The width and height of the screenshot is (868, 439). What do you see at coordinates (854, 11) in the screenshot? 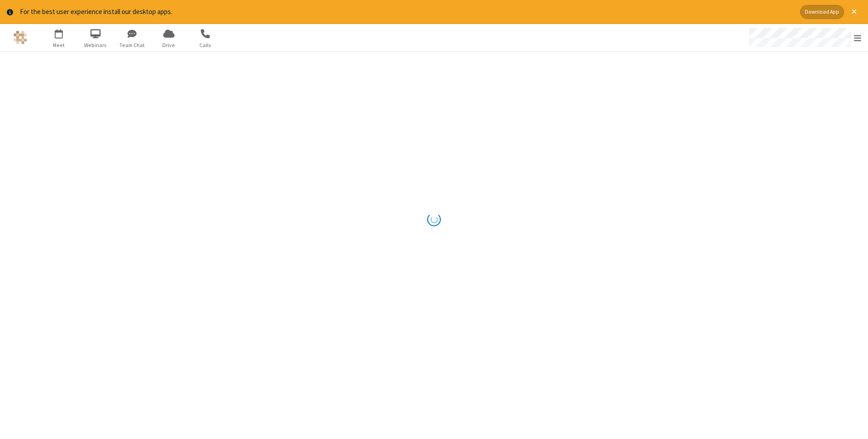
I see `button: Close alert` at bounding box center [854, 11].